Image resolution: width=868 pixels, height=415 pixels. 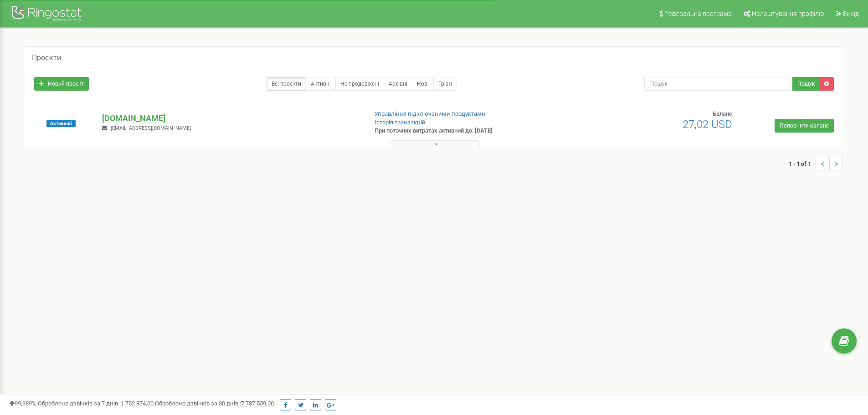 I want to click on span: Оброблено дзвінків за 7 днів :, so click(x=96, y=404).